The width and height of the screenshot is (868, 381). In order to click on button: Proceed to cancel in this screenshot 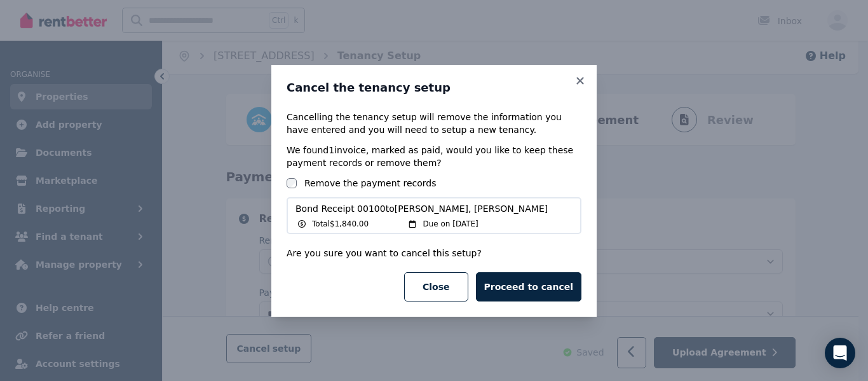, I will do `click(529, 287)`.